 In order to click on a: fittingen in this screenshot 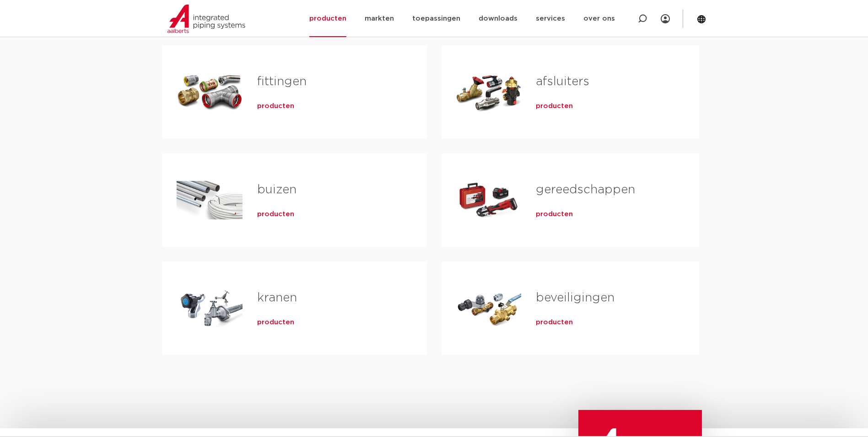, I will do `click(282, 82)`.